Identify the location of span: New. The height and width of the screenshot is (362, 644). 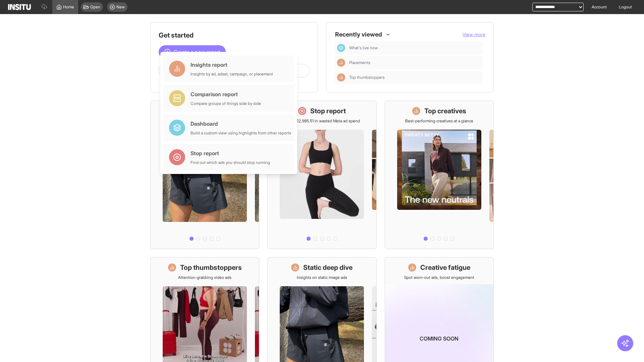
(120, 7).